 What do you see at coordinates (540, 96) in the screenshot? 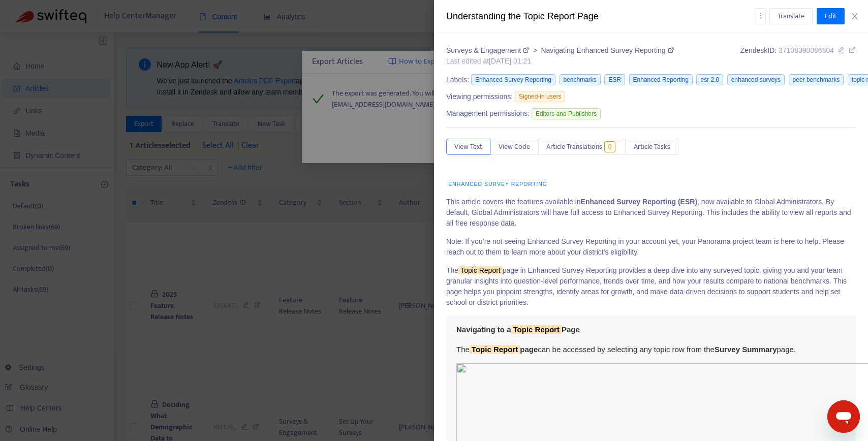
I see `span: Signed-in users` at bounding box center [540, 96].